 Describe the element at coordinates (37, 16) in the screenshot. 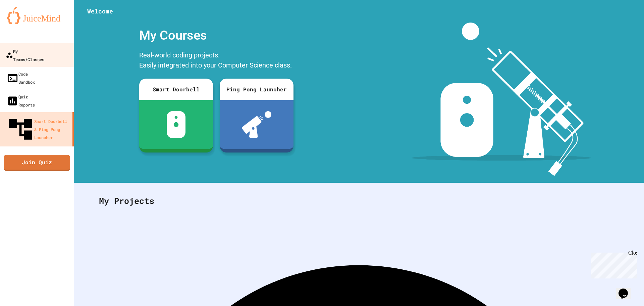

I see `img: logo-orange.svg` at that location.